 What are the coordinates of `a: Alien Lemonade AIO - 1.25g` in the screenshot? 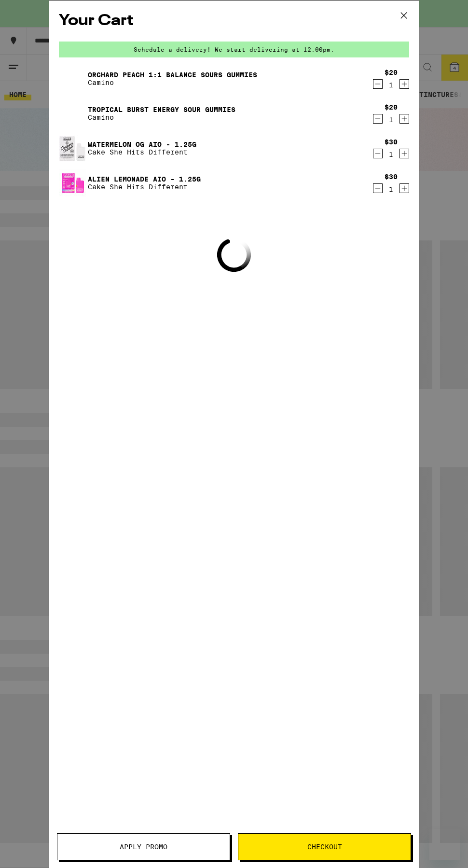 It's located at (144, 179).